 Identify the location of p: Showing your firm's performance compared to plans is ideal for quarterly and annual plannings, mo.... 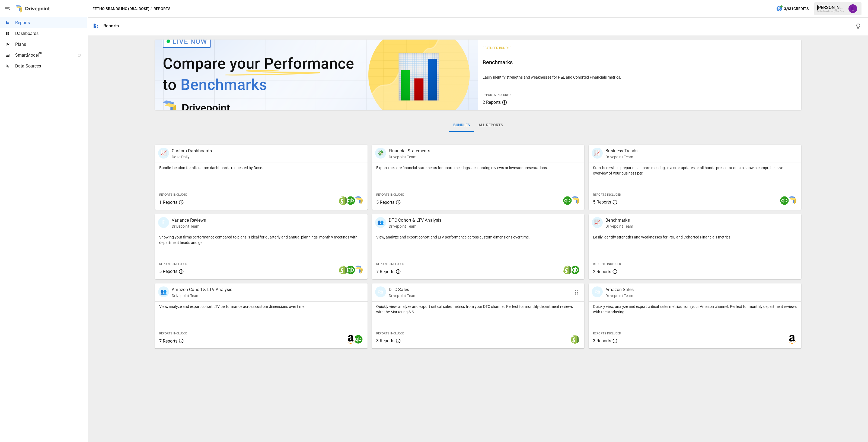
(261, 240).